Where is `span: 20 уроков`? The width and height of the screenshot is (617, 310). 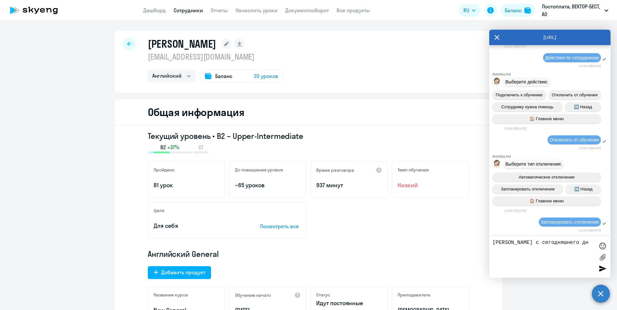 span: 20 уроков is located at coordinates (266, 76).